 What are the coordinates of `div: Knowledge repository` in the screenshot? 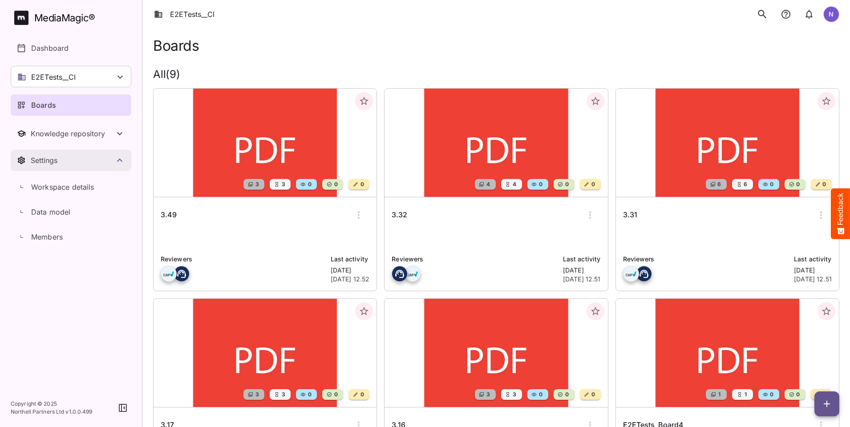 It's located at (73, 133).